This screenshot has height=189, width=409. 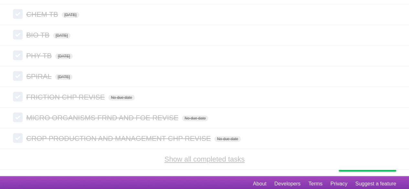 I want to click on span: SPIRAL, so click(x=39, y=76).